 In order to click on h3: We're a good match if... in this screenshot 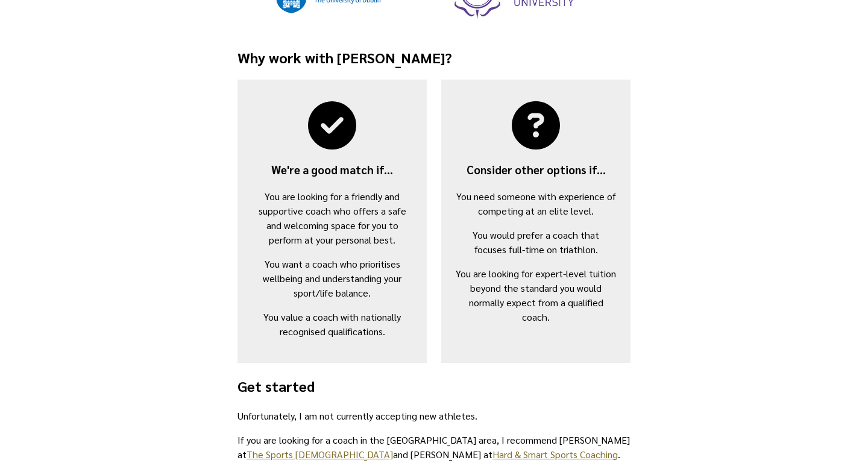, I will do `click(332, 169)`.